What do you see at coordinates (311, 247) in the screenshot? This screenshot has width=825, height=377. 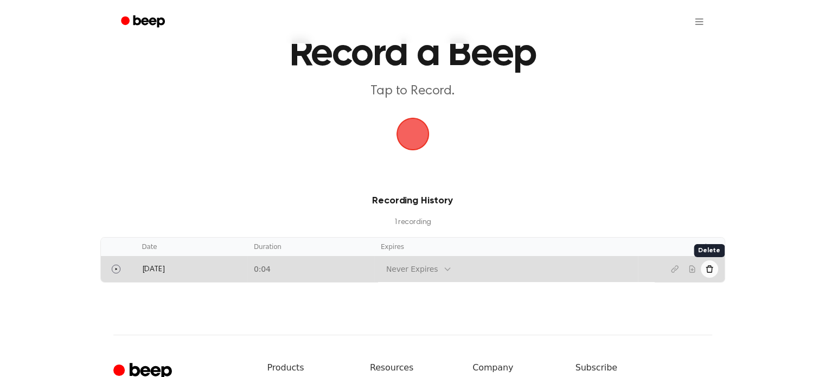 I see `th: Duration` at bounding box center [311, 247].